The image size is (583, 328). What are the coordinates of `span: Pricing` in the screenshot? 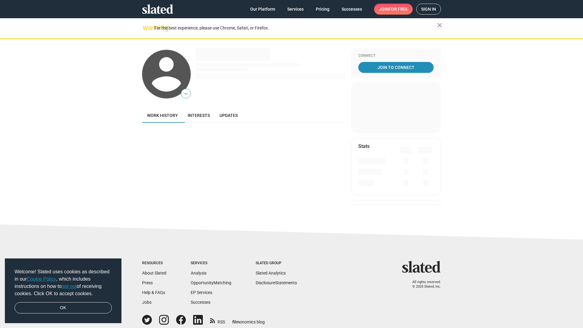 It's located at (322, 9).